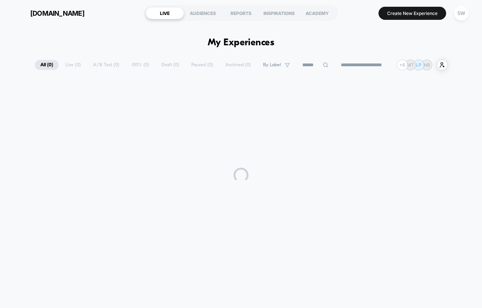 The width and height of the screenshot is (482, 308). I want to click on span: All ( 0 ), so click(47, 65).